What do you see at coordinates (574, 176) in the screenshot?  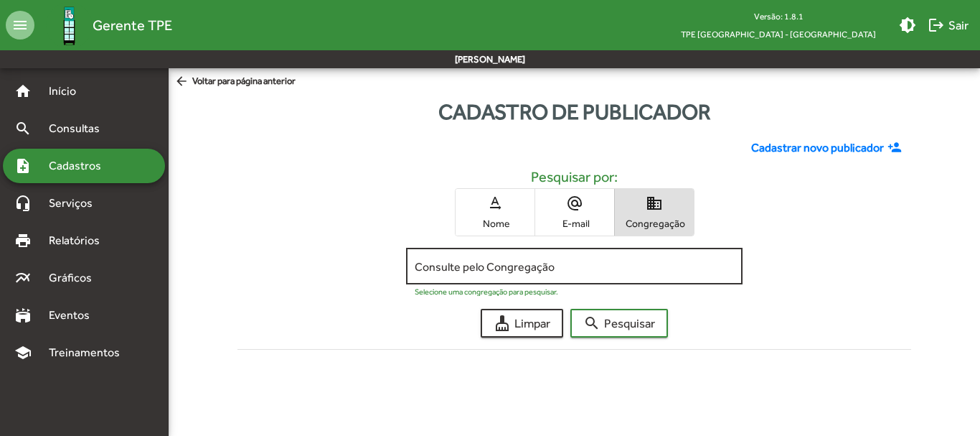 I see `h5: Pesquisar por:` at bounding box center [574, 176].